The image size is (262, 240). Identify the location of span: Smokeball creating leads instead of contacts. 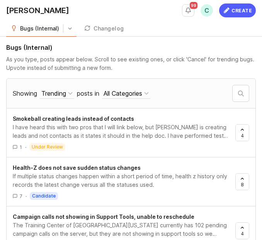
(73, 119).